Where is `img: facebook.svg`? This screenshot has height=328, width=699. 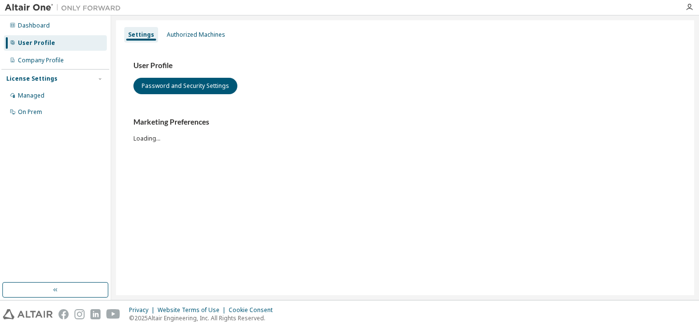
img: facebook.svg is located at coordinates (63, 314).